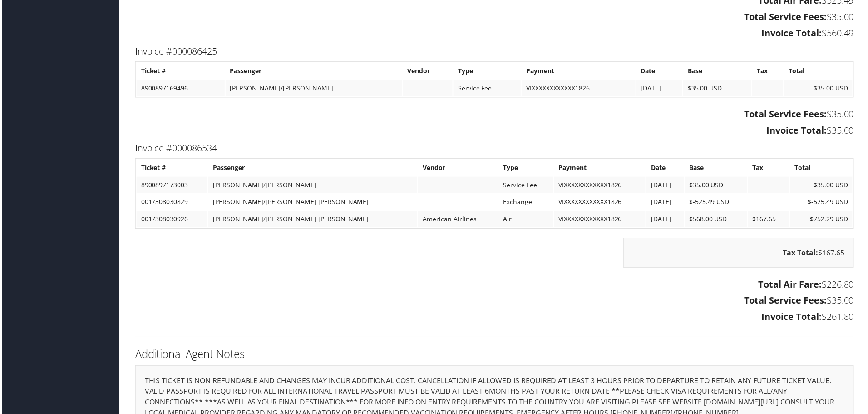 The image size is (868, 414). Describe the element at coordinates (458, 220) in the screenshot. I see `td: American Airlines` at that location.